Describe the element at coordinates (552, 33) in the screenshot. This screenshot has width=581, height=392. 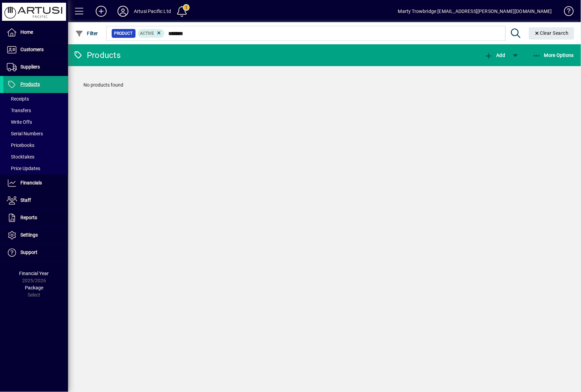
I see `button: Clear` at that location.